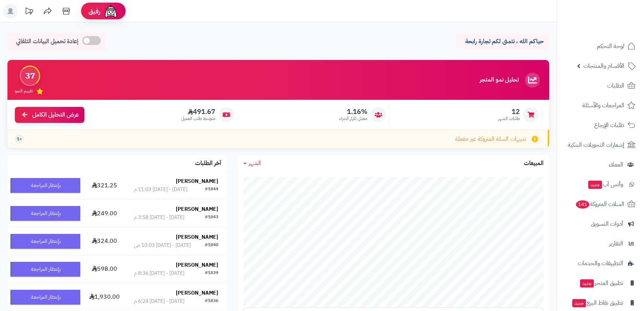  Describe the element at coordinates (596, 145) in the screenshot. I see `span: إشعارات التحويلات البنكية` at that location.